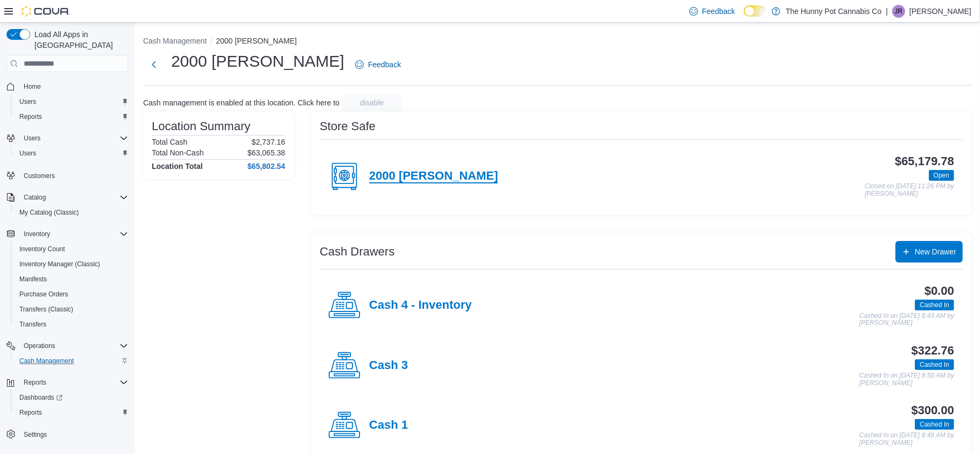 The width and height of the screenshot is (980, 454). What do you see at coordinates (72, 250) in the screenshot?
I see `button: Inventory Count` at bounding box center [72, 250].